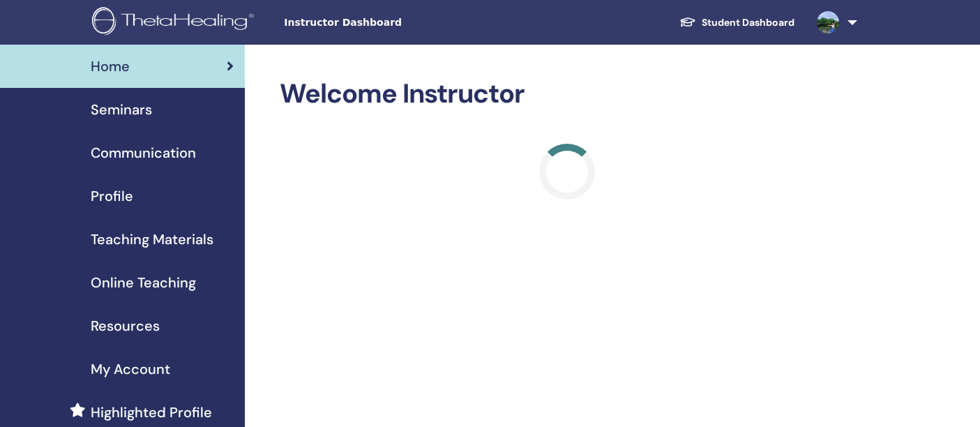  Describe the element at coordinates (143, 283) in the screenshot. I see `span: Online Teaching` at that location.